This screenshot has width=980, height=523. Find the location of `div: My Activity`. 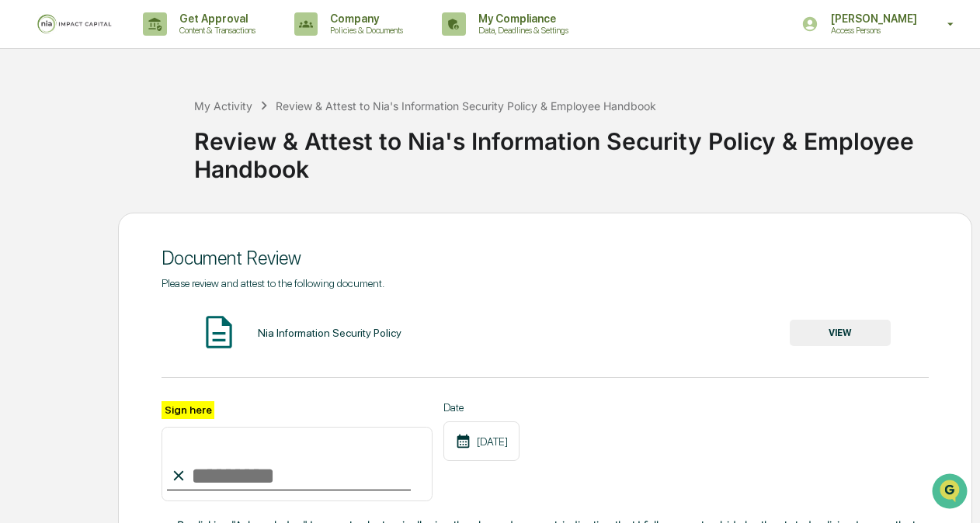

div: My Activity is located at coordinates (223, 106).